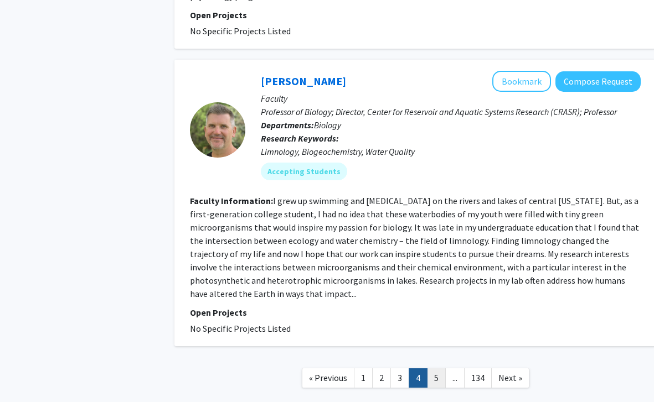 Image resolution: width=654 pixels, height=402 pixels. I want to click on a: Previous, so click(328, 378).